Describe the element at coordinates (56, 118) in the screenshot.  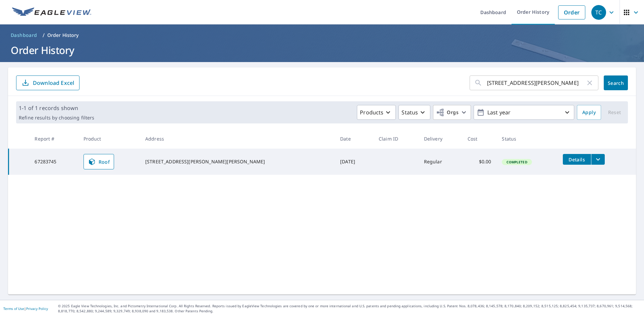
I see `p: Refine results by choosing filters` at that location.